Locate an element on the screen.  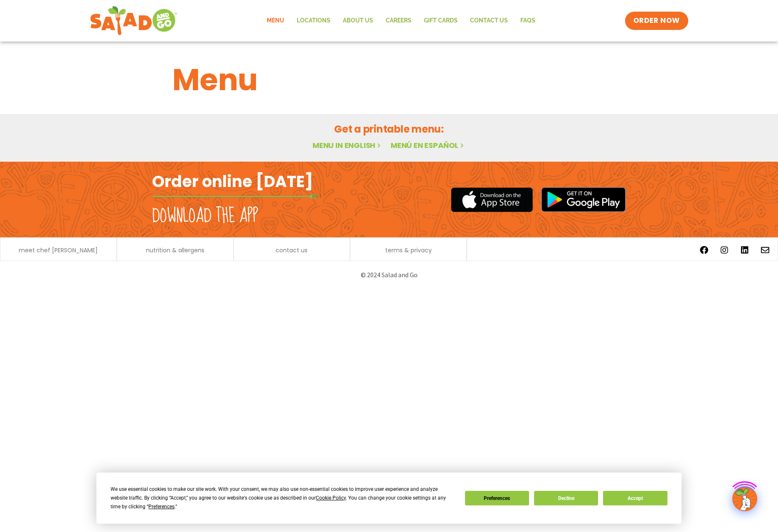
a: terms & privacy is located at coordinates (409, 250).